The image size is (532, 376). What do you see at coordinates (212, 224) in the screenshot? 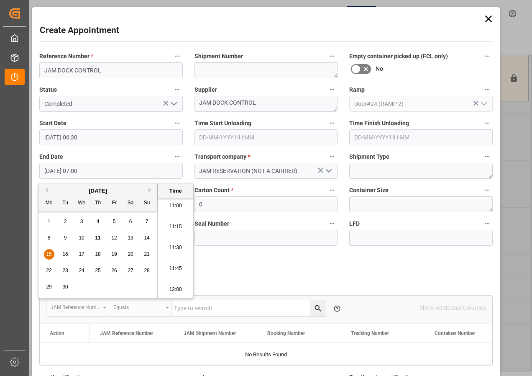
I see `span: Seal Number` at bounding box center [212, 224].